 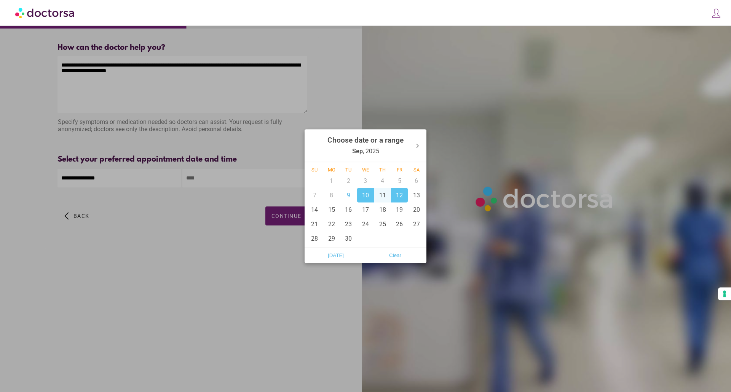 What do you see at coordinates (332, 239) in the screenshot?
I see `div: 29` at bounding box center [332, 239].